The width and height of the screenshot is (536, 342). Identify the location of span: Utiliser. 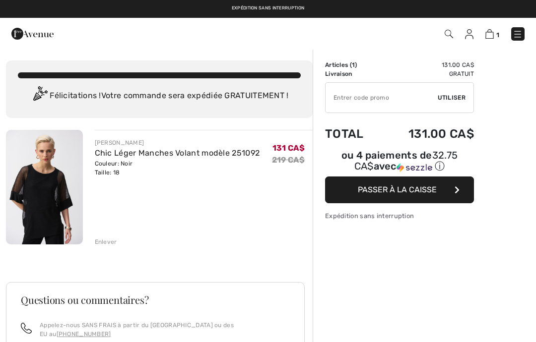
(451, 98).